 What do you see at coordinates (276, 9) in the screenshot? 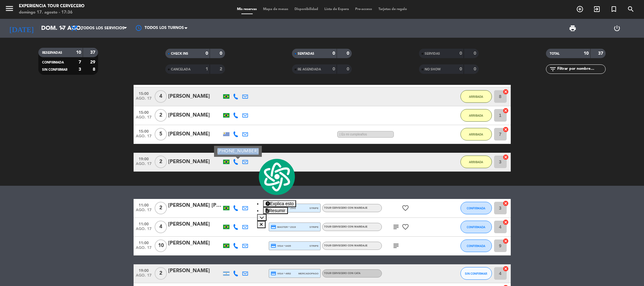
I see `span: Mapa de mesas` at bounding box center [276, 9].